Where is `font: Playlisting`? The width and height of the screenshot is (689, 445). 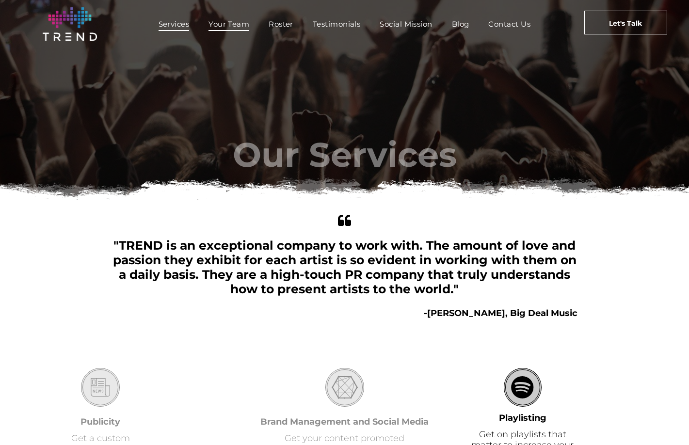
font: Playlisting is located at coordinates (522, 418).